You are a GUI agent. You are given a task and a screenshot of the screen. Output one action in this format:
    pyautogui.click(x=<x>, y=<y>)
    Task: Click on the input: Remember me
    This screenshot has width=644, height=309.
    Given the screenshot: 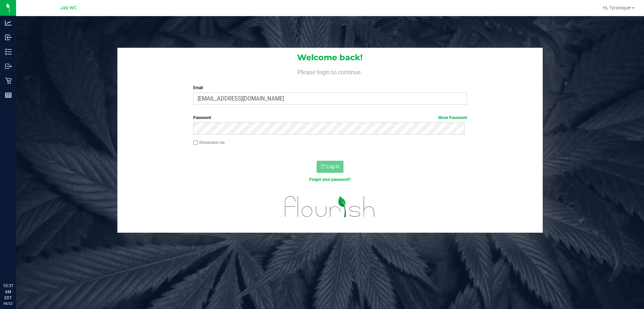 What is the action you would take?
    pyautogui.click(x=195, y=143)
    